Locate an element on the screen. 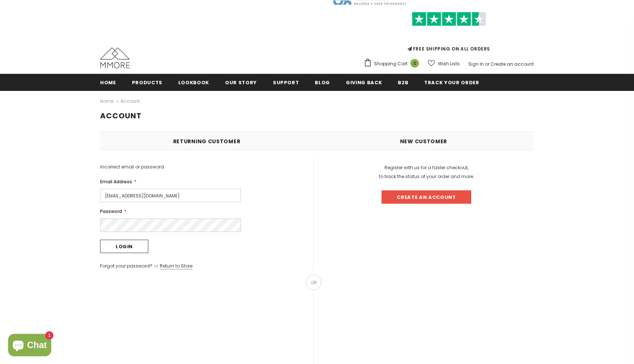 Image resolution: width=634 pixels, height=364 pixels. span: Giving back is located at coordinates (364, 82).